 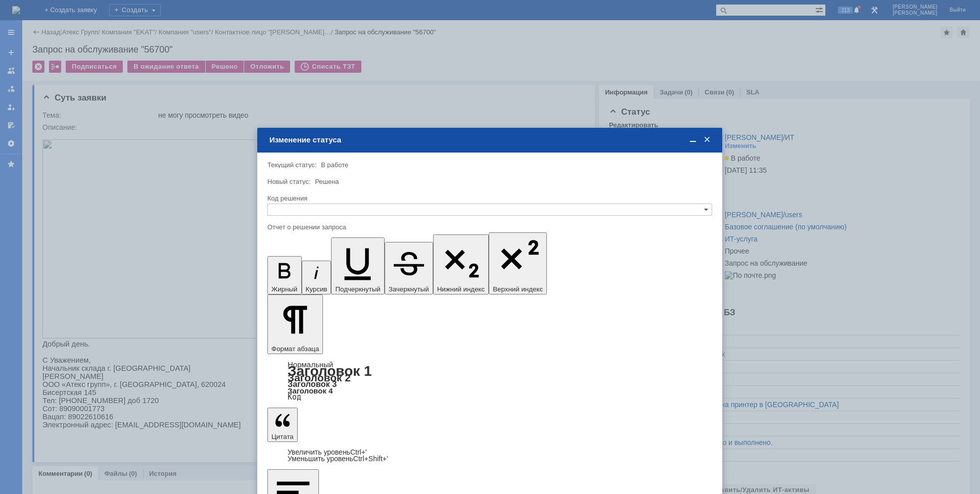 What do you see at coordinates (330, 370) in the screenshot?
I see `a: Заголовок 1` at bounding box center [330, 370].